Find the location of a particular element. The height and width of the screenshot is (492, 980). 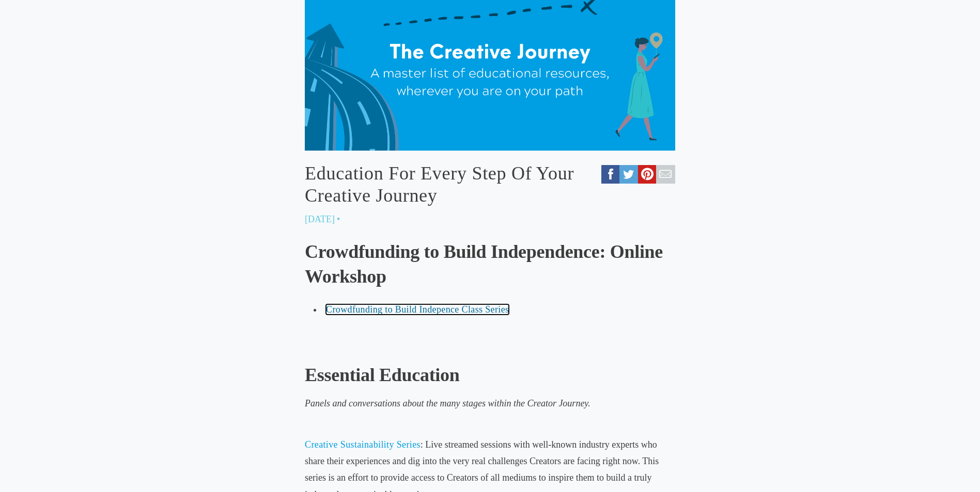

b: Essential Education is located at coordinates (382, 375).